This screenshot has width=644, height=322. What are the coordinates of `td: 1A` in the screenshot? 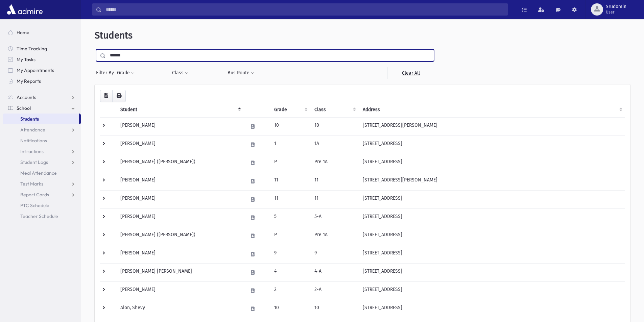 It's located at (335, 144).